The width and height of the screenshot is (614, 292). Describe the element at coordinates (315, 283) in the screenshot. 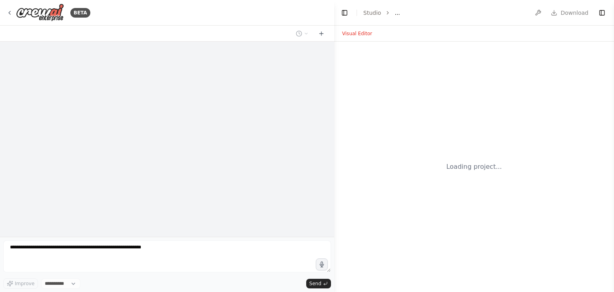

I see `span: Send` at that location.